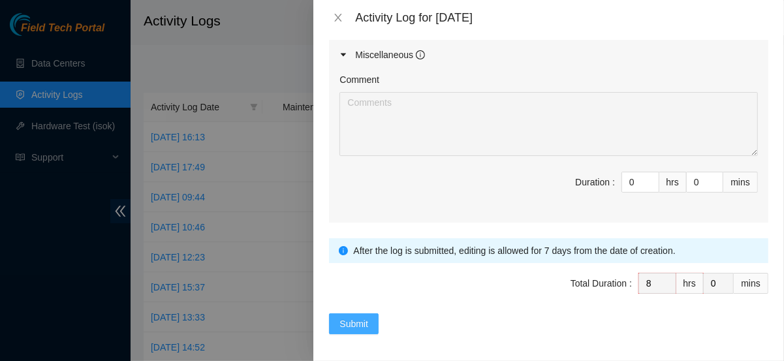  What do you see at coordinates (601, 283) in the screenshot?
I see `div: Total Duration :` at bounding box center [601, 283].